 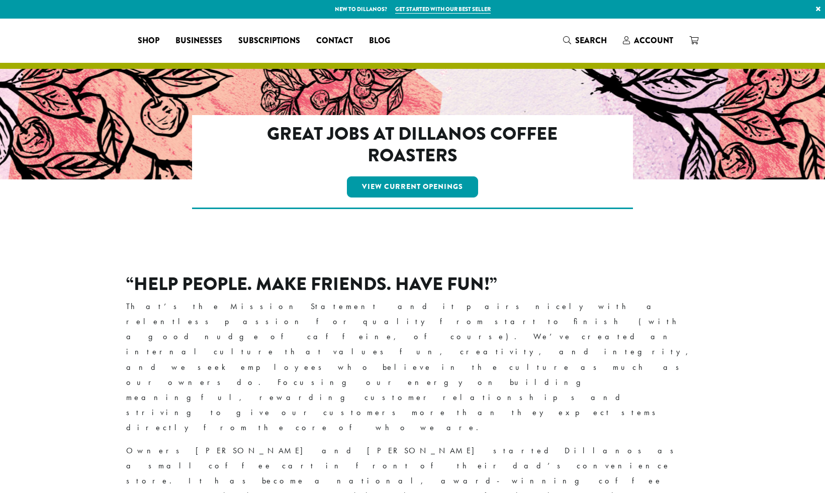 I want to click on a: Shop, so click(x=148, y=41).